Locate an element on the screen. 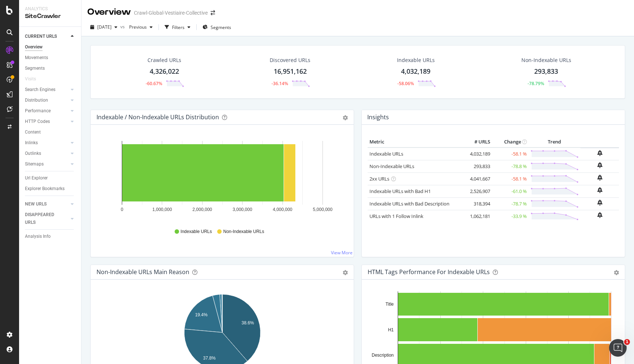 Image resolution: width=634 pixels, height=364 pixels. button: Previous is located at coordinates (141, 28).